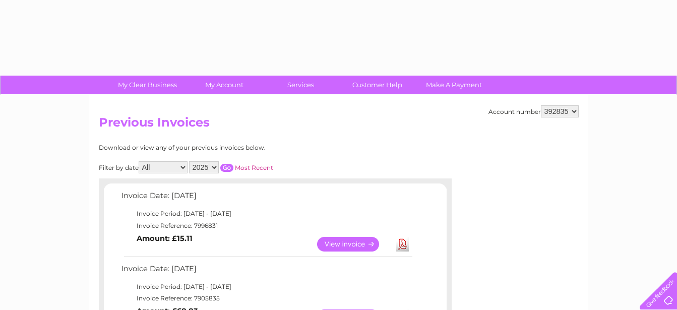  Describe the element at coordinates (533, 111) in the screenshot. I see `div: Account number` at that location.